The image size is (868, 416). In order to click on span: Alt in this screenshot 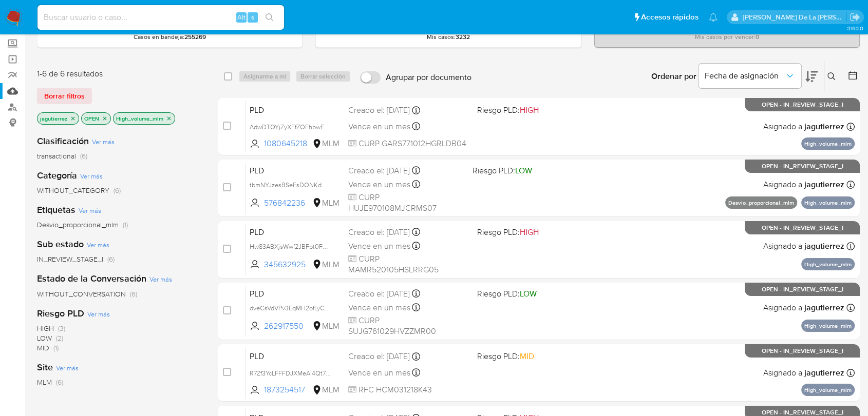, I will do `click(241, 17)`.